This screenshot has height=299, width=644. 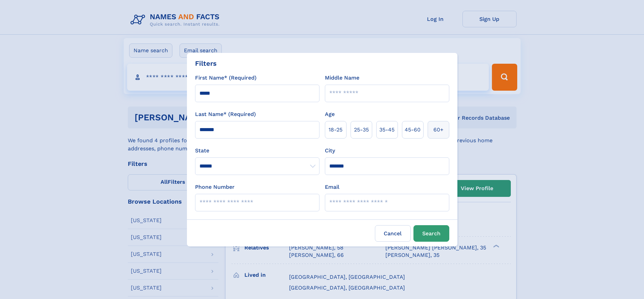 What do you see at coordinates (431, 234) in the screenshot?
I see `button: Search` at bounding box center [431, 234].